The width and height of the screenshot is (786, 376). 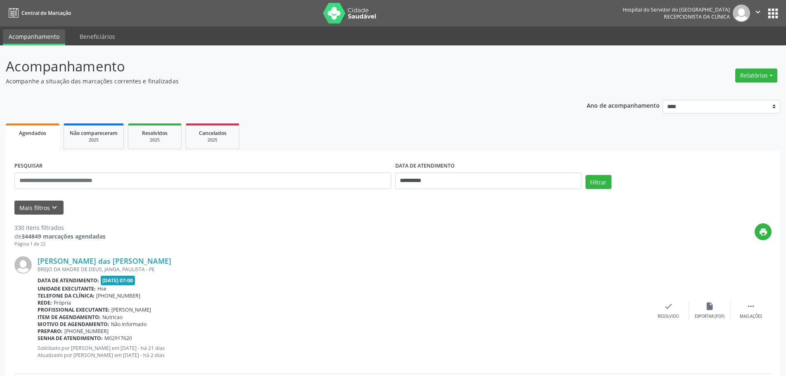 I want to click on span: Resolvidos, so click(x=155, y=133).